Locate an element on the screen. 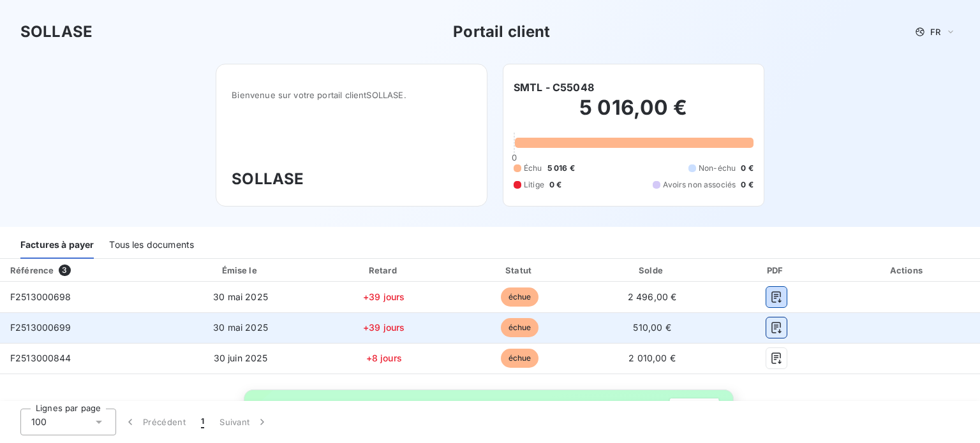 The image size is (980, 443). span: 3 is located at coordinates (65, 270).